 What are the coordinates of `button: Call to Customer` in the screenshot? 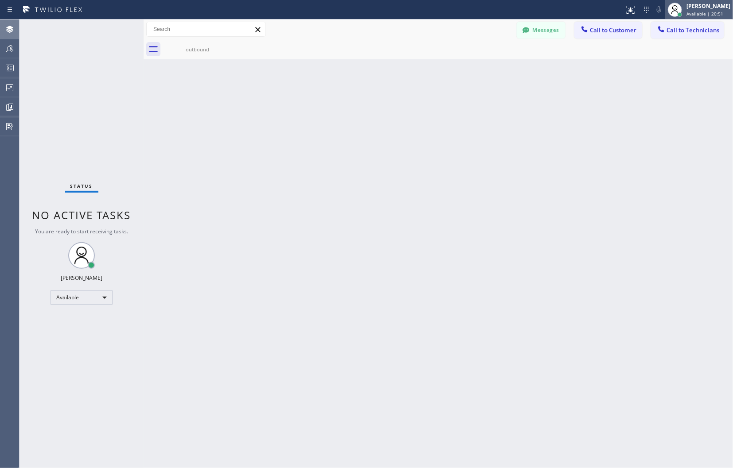 It's located at (608, 30).